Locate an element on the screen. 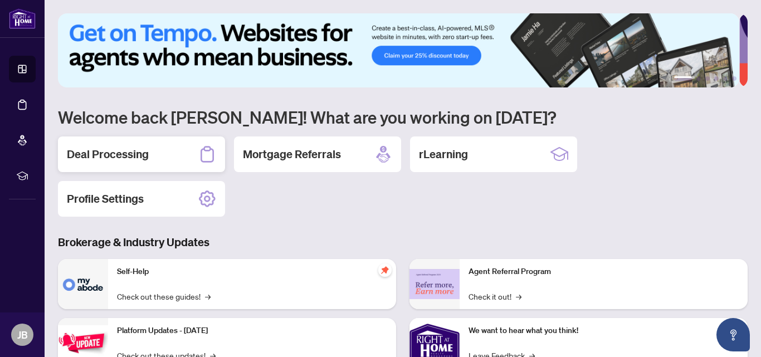  img: Self-Help is located at coordinates (83, 284).